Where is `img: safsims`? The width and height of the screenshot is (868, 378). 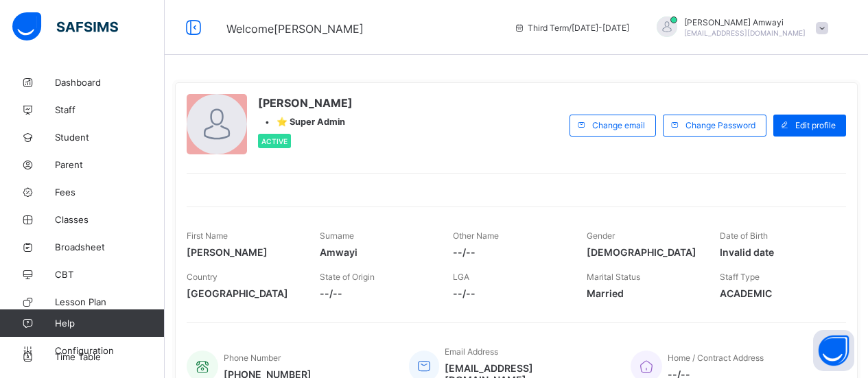
img: safsims is located at coordinates (65, 27).